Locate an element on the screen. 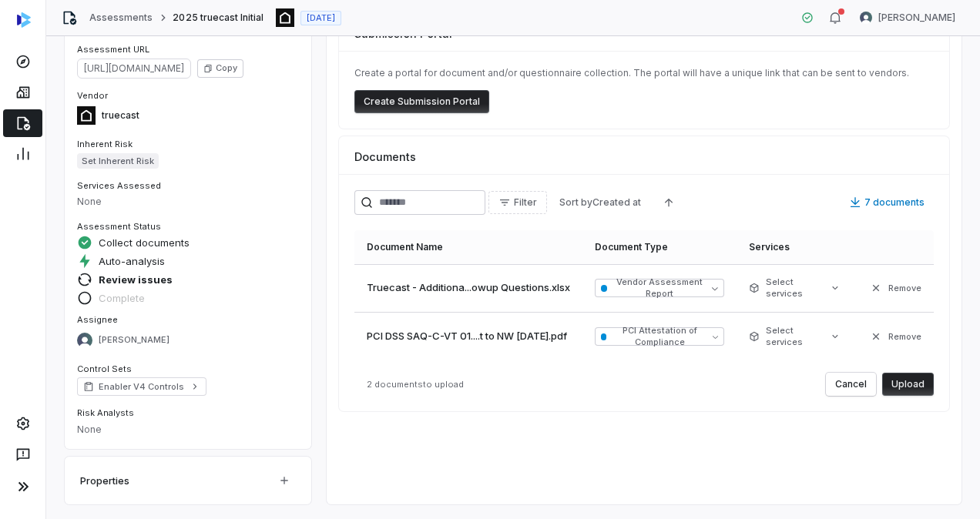  button: Create Submission Portal is located at coordinates (421, 102).